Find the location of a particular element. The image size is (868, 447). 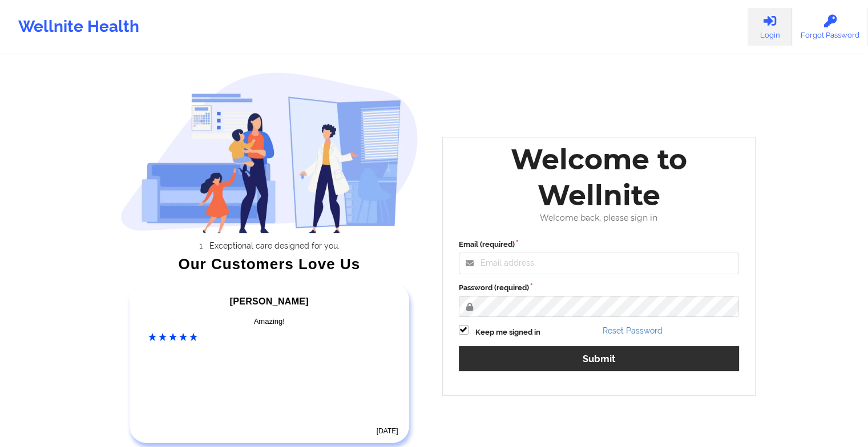

input: Email address is located at coordinates (599, 264).